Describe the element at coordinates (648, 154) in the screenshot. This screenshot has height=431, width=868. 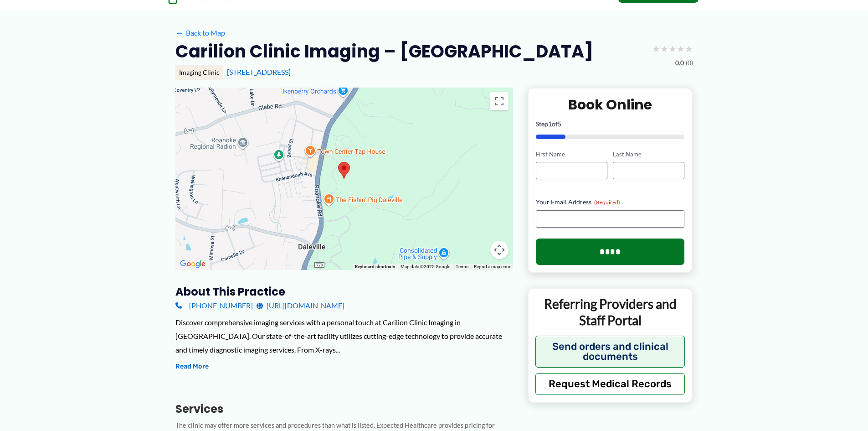
I see `label: Last Name` at that location.